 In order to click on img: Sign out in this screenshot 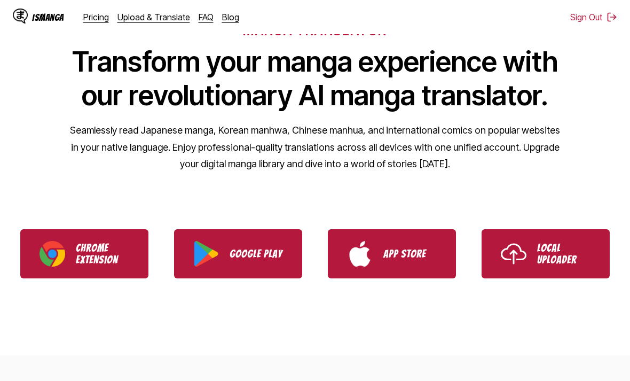, I will do `click(612, 17)`.